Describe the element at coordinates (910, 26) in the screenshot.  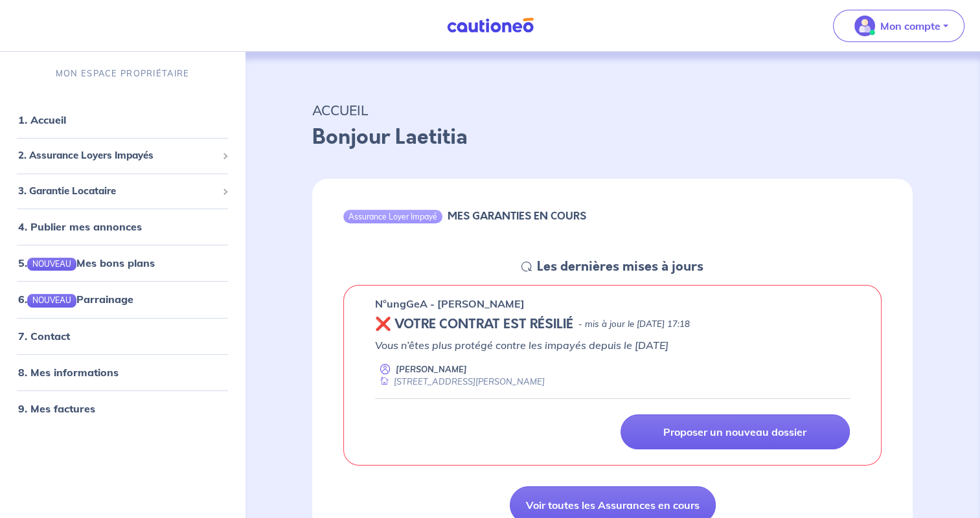
I see `p: Mon compte` at that location.